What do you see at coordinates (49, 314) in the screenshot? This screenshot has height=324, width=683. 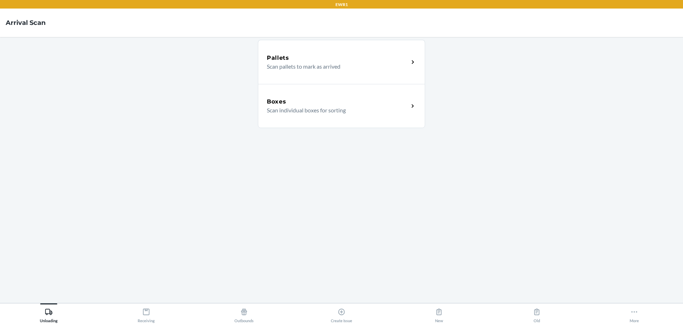 I see `div: Unloading` at bounding box center [49, 314].